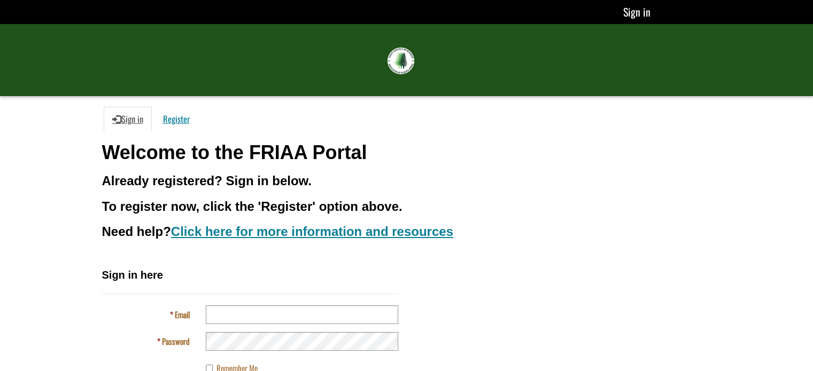  I want to click on a: Register, so click(176, 119).